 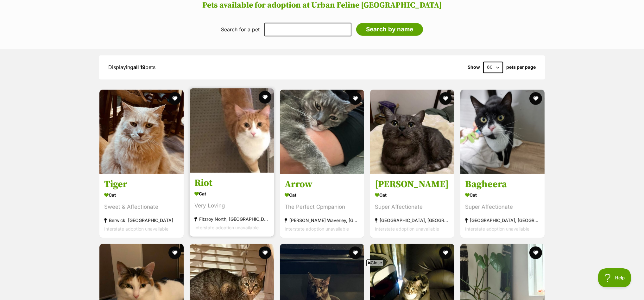 What do you see at coordinates (502, 185) in the screenshot?
I see `h3: Bagheera` at bounding box center [502, 185].